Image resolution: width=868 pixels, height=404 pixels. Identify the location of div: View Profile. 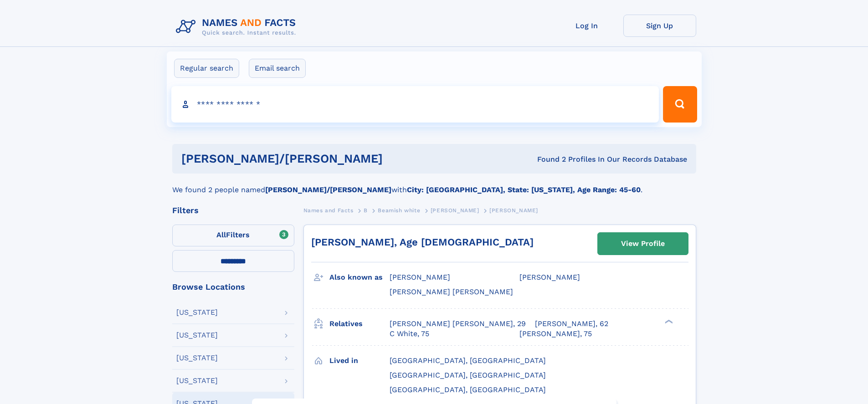
(643, 243).